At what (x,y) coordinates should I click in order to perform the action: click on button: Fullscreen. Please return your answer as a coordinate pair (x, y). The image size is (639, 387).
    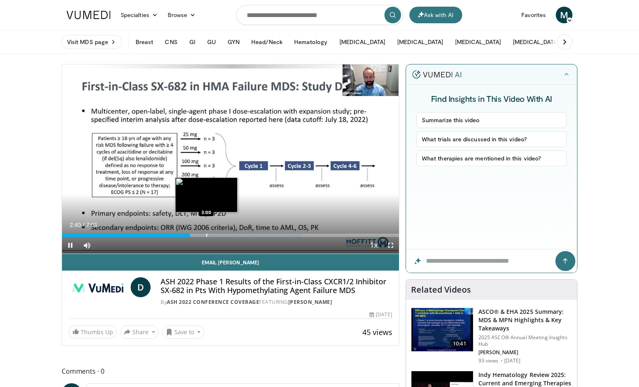
    Looking at the image, I should click on (390, 245).